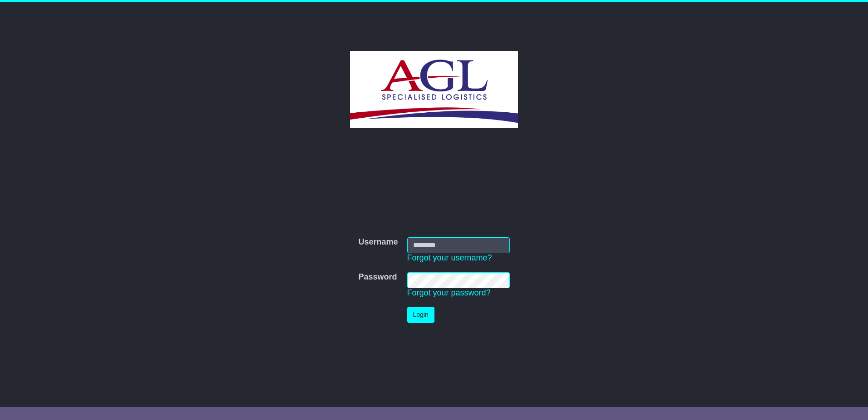  Describe the element at coordinates (450, 258) in the screenshot. I see `a: Forgot your username?` at that location.